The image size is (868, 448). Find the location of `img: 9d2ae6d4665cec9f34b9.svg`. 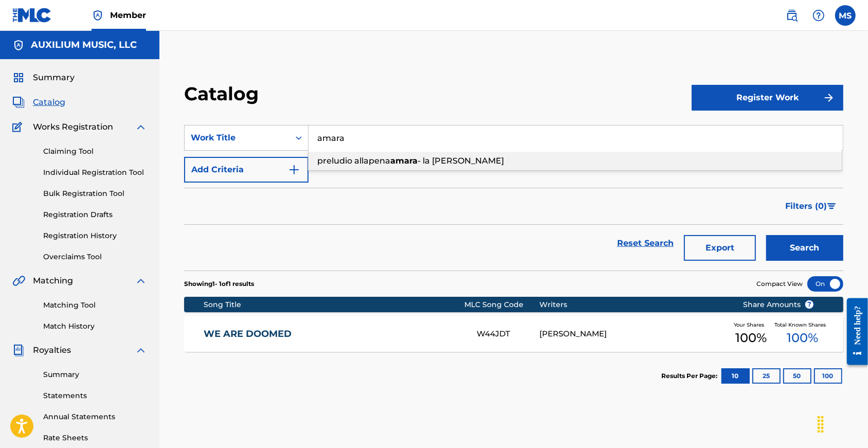

img: 9d2ae6d4665cec9f34b9.svg is located at coordinates (294, 169).